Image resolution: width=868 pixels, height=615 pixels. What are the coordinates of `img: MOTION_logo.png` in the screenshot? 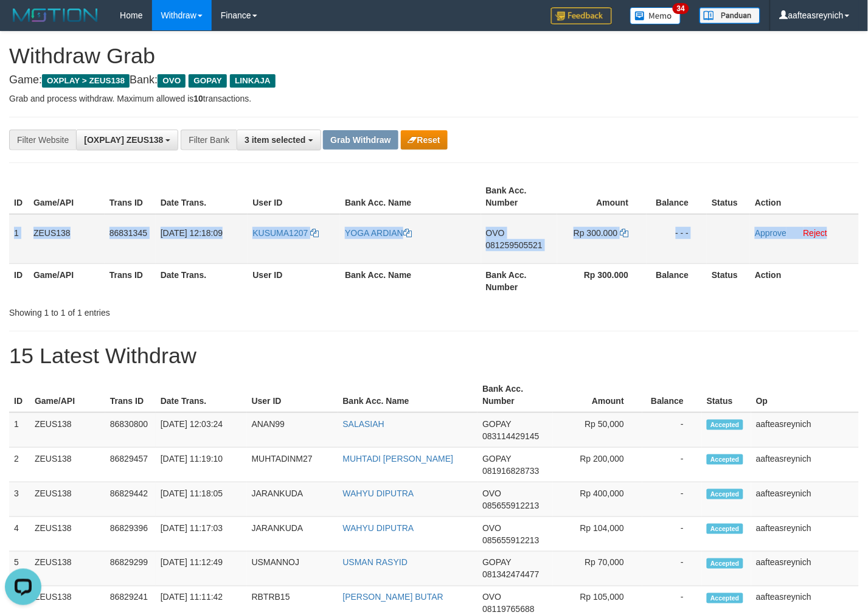 It's located at (55, 15).